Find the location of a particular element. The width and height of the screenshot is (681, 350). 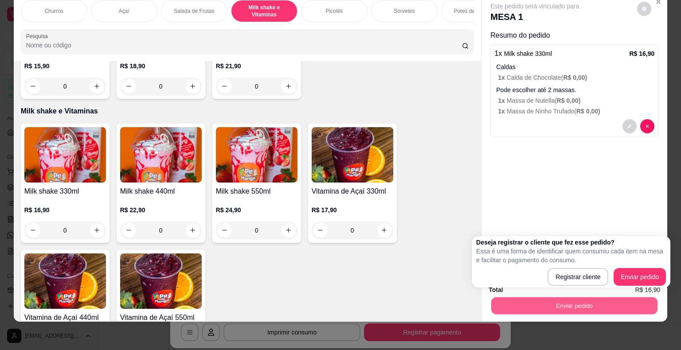

p: Sorvetes is located at coordinates (404, 11).